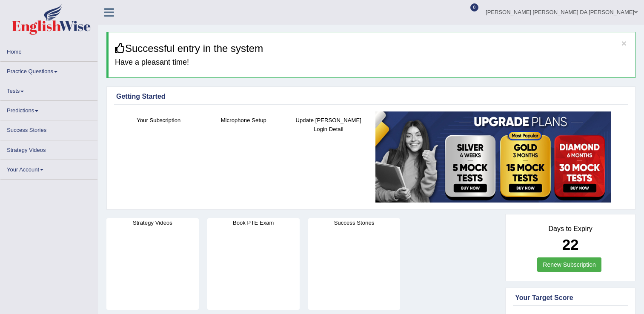  Describe the element at coordinates (49, 168) in the screenshot. I see `a: Your Account` at that location.